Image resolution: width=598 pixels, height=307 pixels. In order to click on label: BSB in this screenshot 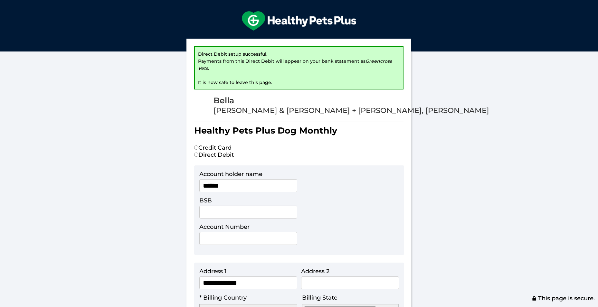, I will do `click(205, 200)`.